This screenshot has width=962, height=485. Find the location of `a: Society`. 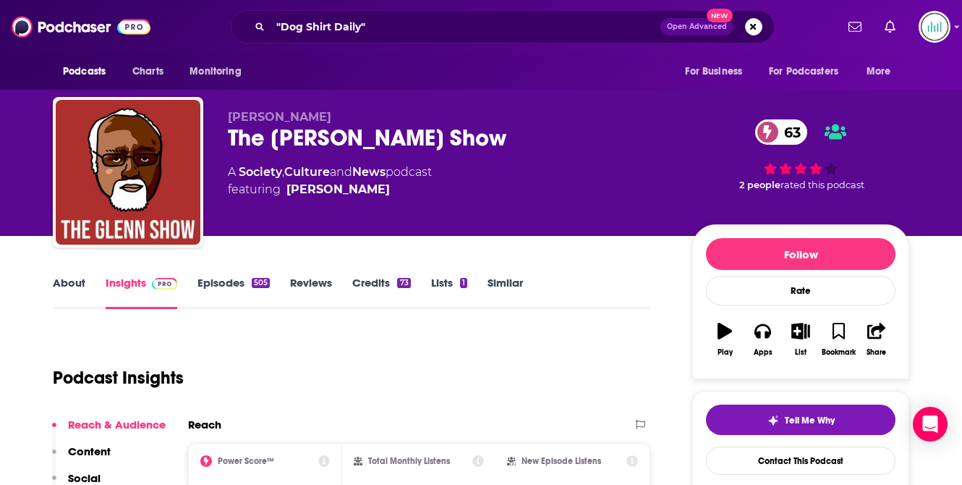

a: Society is located at coordinates (260, 171).